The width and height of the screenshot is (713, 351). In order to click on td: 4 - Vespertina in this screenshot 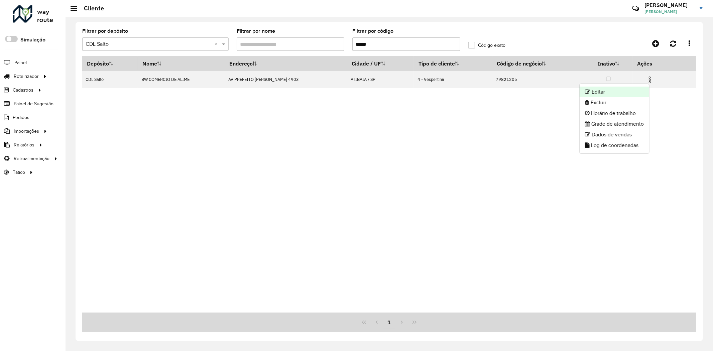, I will do `click(453, 79)`.